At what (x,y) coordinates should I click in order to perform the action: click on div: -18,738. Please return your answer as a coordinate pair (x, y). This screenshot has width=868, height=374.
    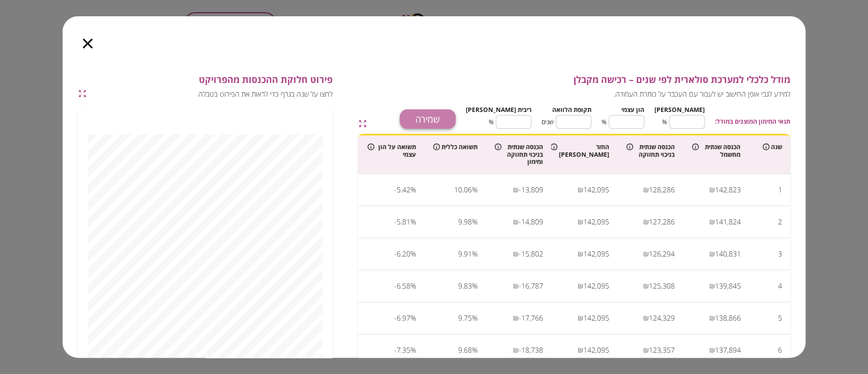
    Looking at the image, I should click on (531, 350).